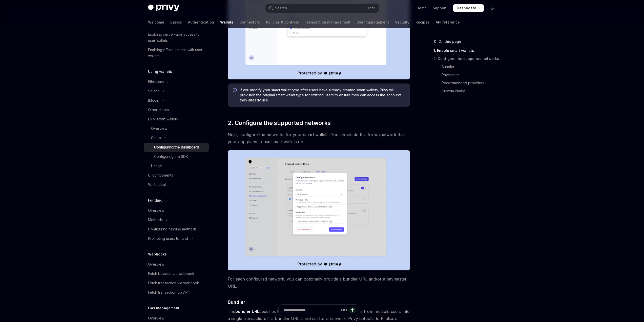 This screenshot has width=644, height=322. Describe the element at coordinates (227, 22) in the screenshot. I see `a: Wallets` at that location.